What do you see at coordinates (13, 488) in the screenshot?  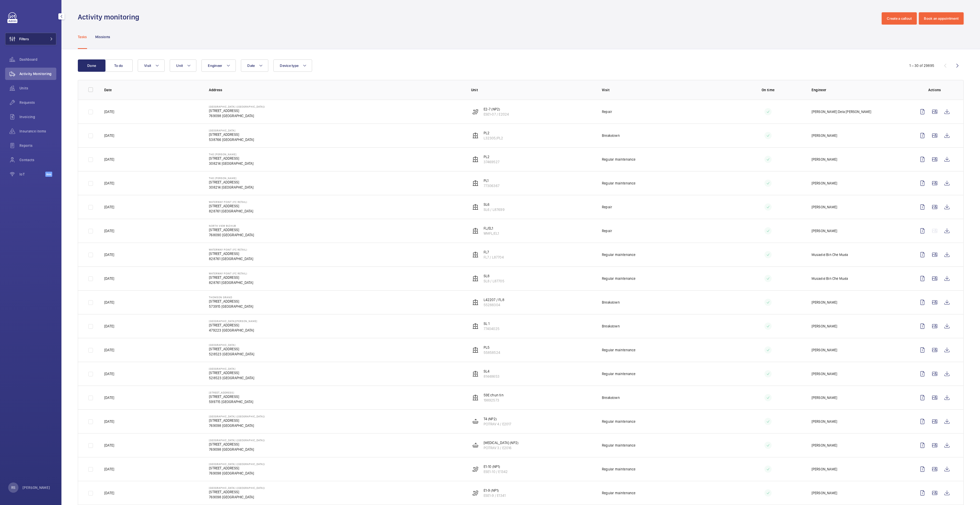 I see `p: RS` at bounding box center [13, 488].